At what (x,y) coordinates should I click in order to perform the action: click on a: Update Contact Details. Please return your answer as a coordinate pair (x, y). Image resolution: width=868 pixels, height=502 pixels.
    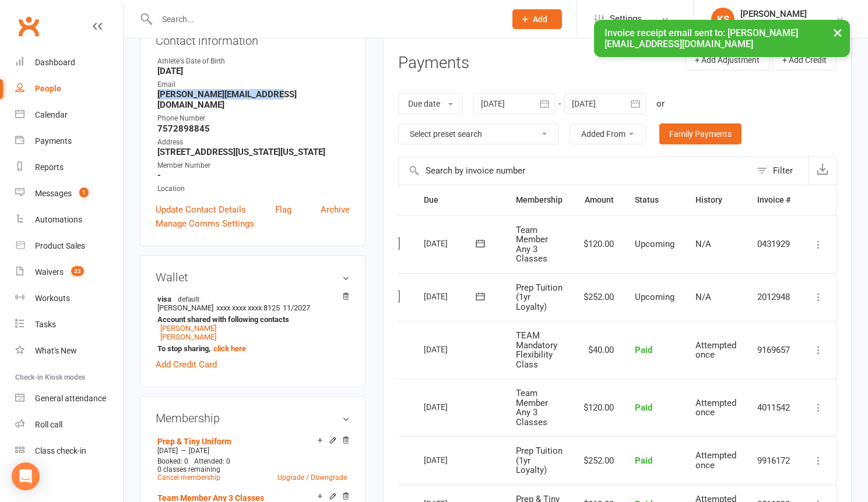
    Looking at the image, I should click on (201, 210).